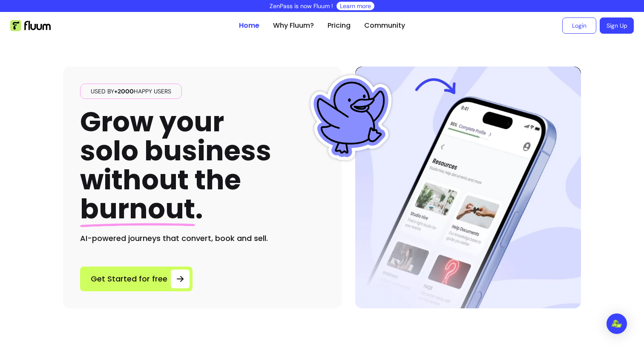  What do you see at coordinates (203, 238) in the screenshot?
I see `h2: AI-powered journeys that convert, book and sell.` at bounding box center [203, 238].